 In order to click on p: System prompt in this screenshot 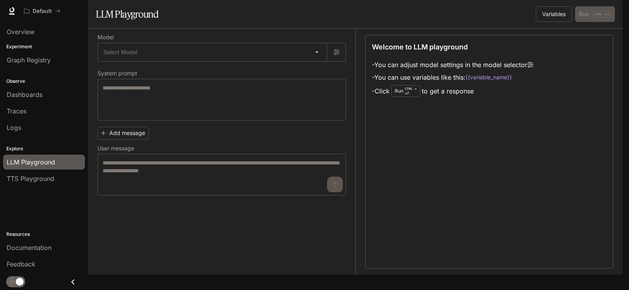, I will do `click(117, 73)`.